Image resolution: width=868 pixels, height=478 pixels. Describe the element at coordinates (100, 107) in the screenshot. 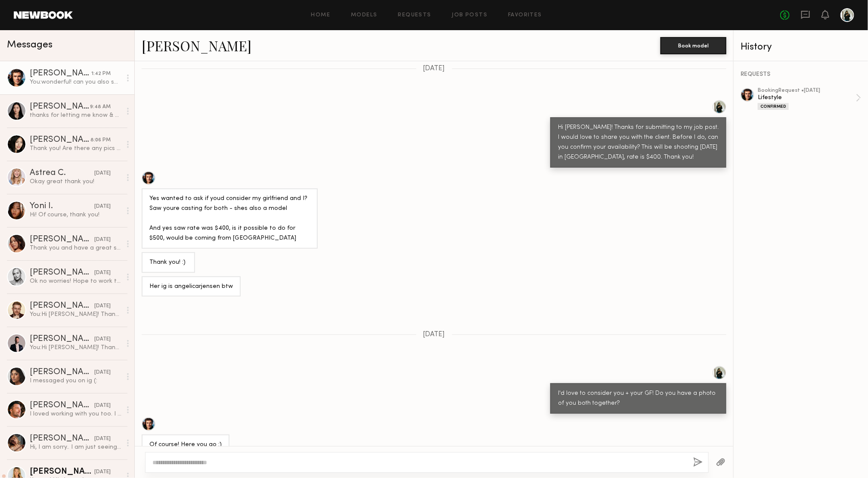

I see `div: 9:48 AM` at that location.